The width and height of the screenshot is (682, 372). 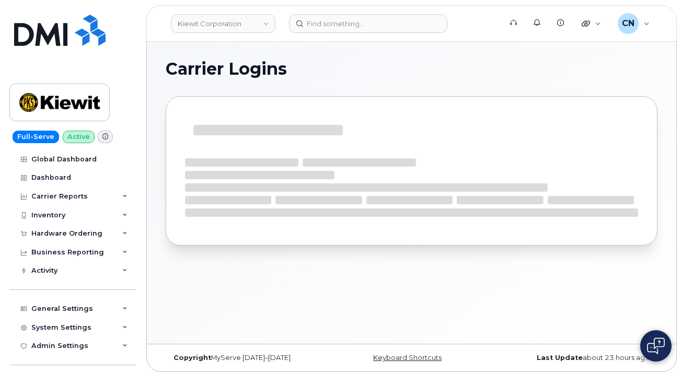 I want to click on strong: Last Update, so click(x=560, y=357).